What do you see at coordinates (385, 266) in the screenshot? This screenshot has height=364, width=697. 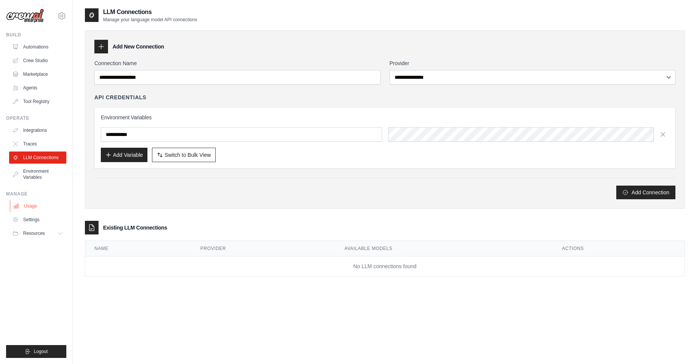 I see `td: No LLM connections found` at bounding box center [385, 266].